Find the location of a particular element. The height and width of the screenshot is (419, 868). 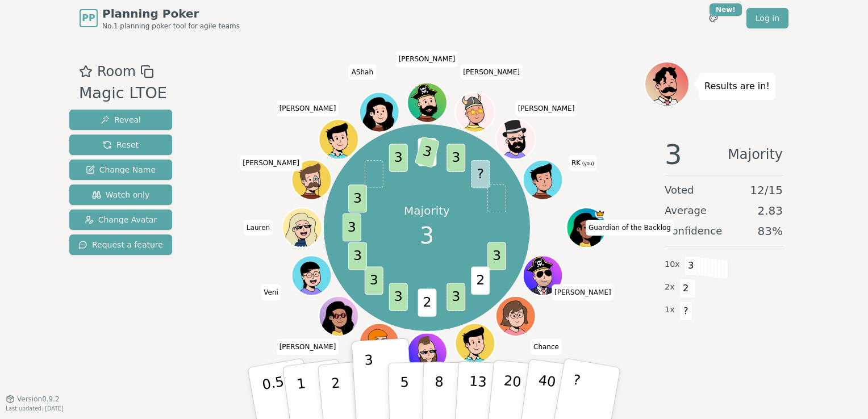

span: Room is located at coordinates (117, 72).